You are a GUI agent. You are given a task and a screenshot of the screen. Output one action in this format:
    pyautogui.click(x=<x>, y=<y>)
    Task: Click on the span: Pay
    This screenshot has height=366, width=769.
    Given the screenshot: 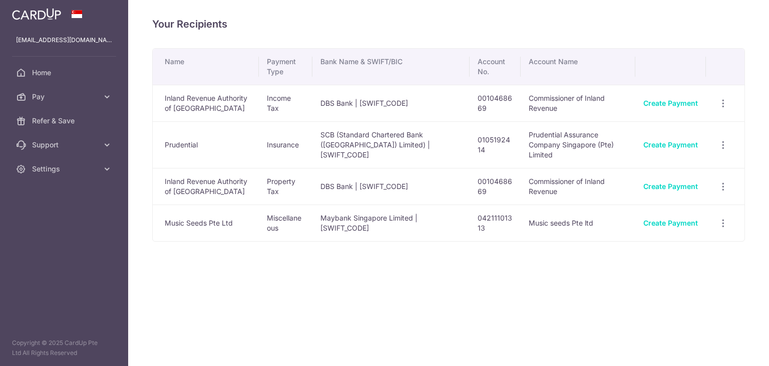 What is the action you would take?
    pyautogui.click(x=65, y=97)
    